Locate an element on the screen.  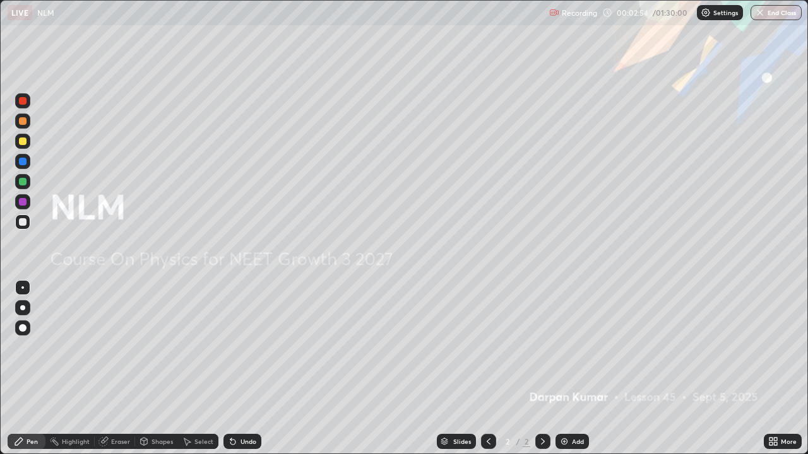
div: More is located at coordinates (788, 442).